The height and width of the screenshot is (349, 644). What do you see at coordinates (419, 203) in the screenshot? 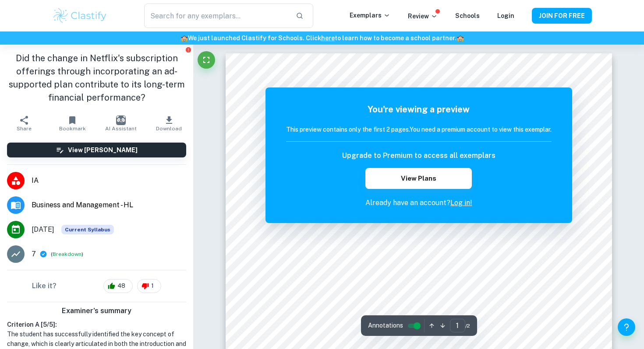
I see `p: Already have an account?` at bounding box center [419, 203].